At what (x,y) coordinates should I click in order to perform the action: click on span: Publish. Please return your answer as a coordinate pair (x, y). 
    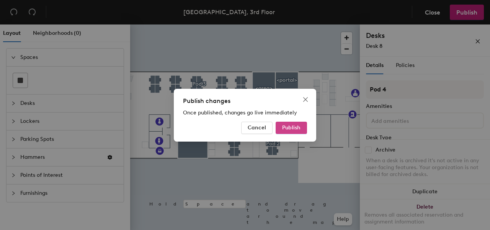
    Looking at the image, I should click on (291, 127).